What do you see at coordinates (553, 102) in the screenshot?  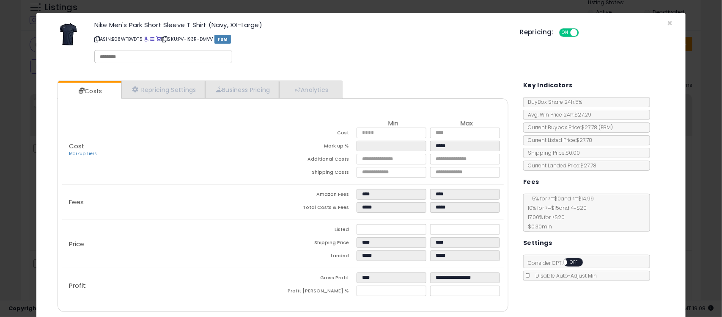 I see `span: BuyBox Share 24h: 5%` at bounding box center [553, 102].